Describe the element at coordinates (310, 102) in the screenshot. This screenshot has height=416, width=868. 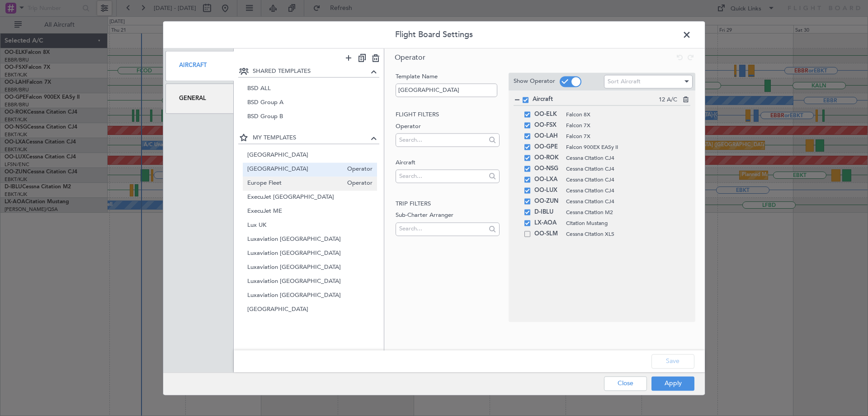
I see `span: BSD Group A` at that location.